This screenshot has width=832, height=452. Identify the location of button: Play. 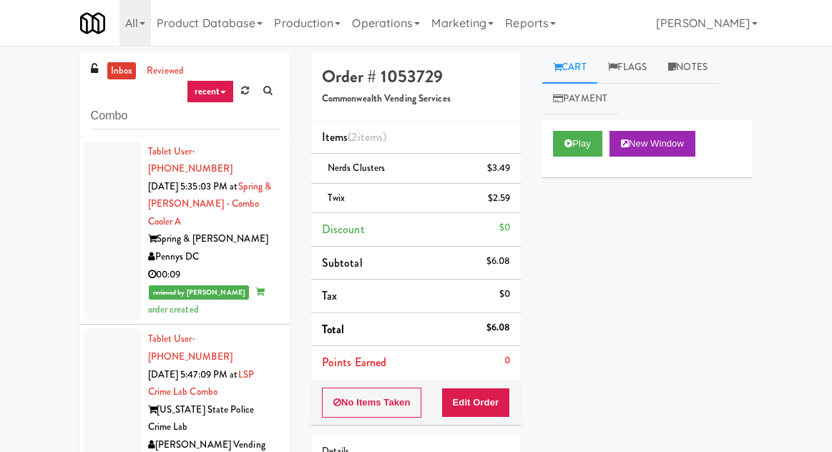
(577, 144).